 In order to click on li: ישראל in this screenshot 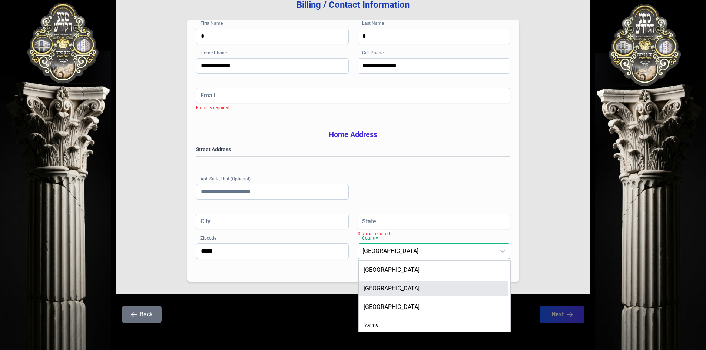, I will do `click(434, 326)`.